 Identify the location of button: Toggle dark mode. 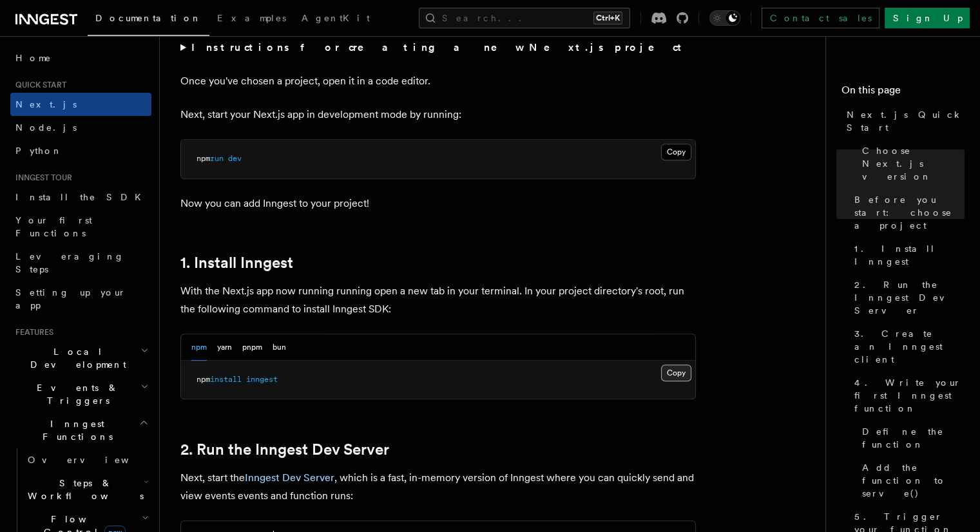
(725, 18).